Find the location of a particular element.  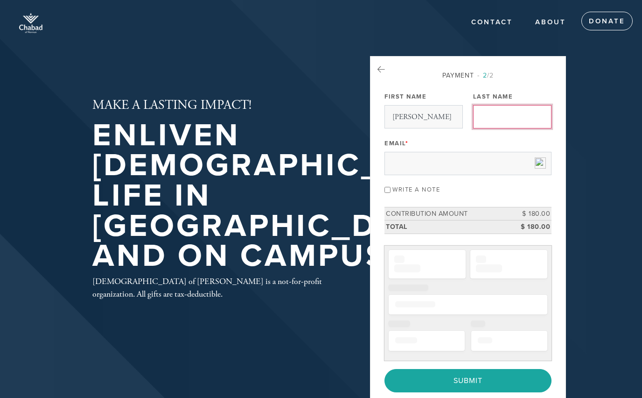

td: Total is located at coordinates (447, 226).